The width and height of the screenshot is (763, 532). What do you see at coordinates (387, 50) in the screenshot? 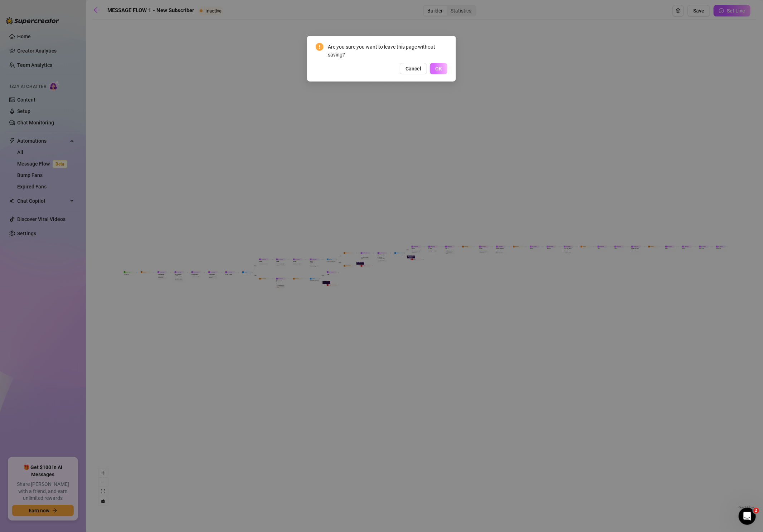
I see `div: Are you sure you want to leave this page without saving?` at bounding box center [387, 50].